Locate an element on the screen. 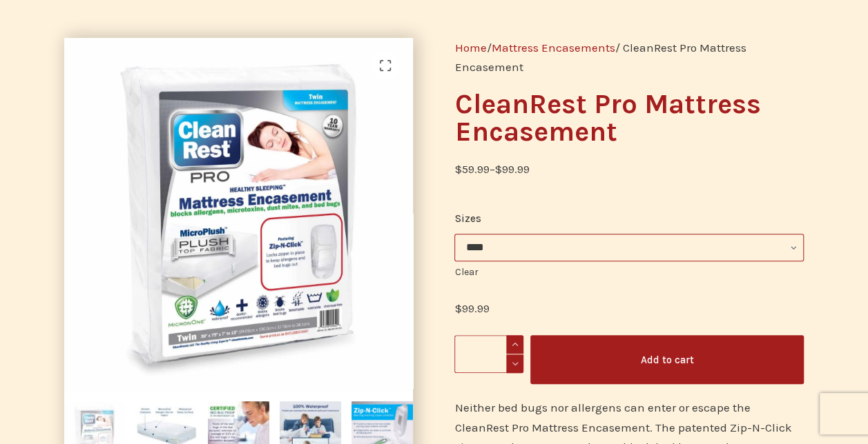 This screenshot has width=868, height=444. button: Open LiveChat chat widget is located at coordinates (32, 26).